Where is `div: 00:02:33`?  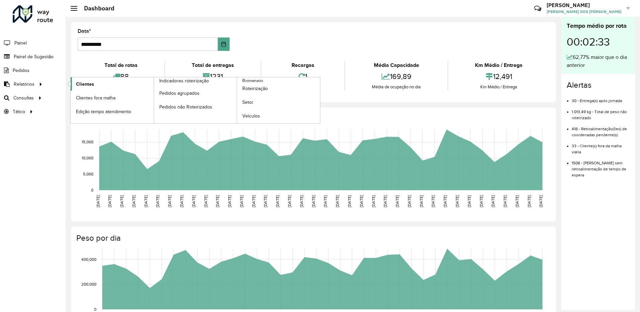
div: 00:02:33 is located at coordinates (598, 42).